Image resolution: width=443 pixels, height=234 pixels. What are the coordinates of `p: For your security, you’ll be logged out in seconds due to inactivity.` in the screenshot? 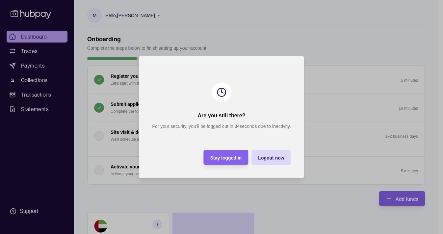 It's located at (221, 126).